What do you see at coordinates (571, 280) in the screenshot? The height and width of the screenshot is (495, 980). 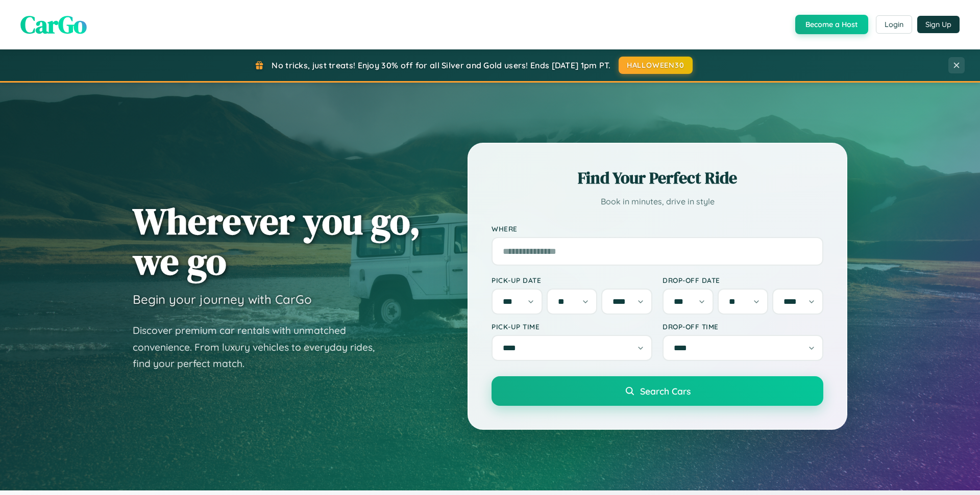 I see `label: Pick-up Date` at bounding box center [571, 280].